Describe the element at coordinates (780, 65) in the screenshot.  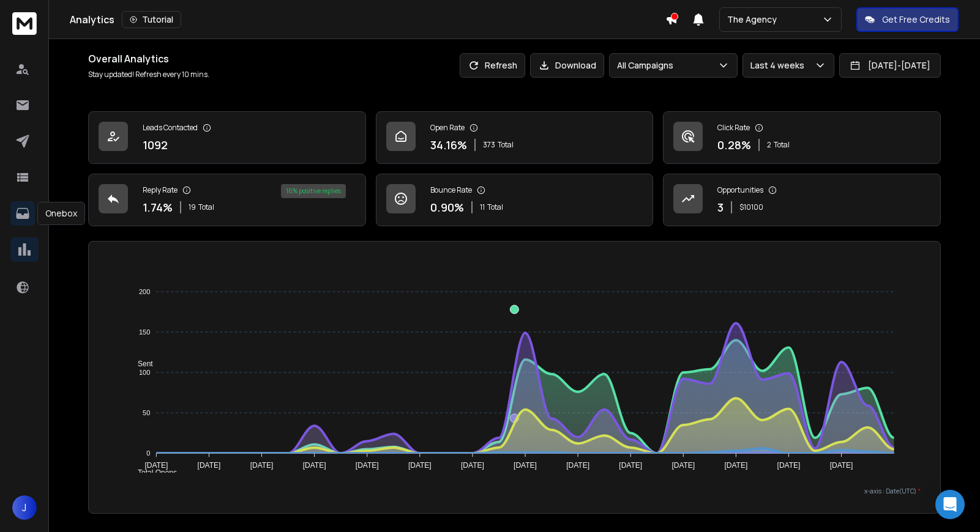
I see `p: Last 4 weeks` at that location.